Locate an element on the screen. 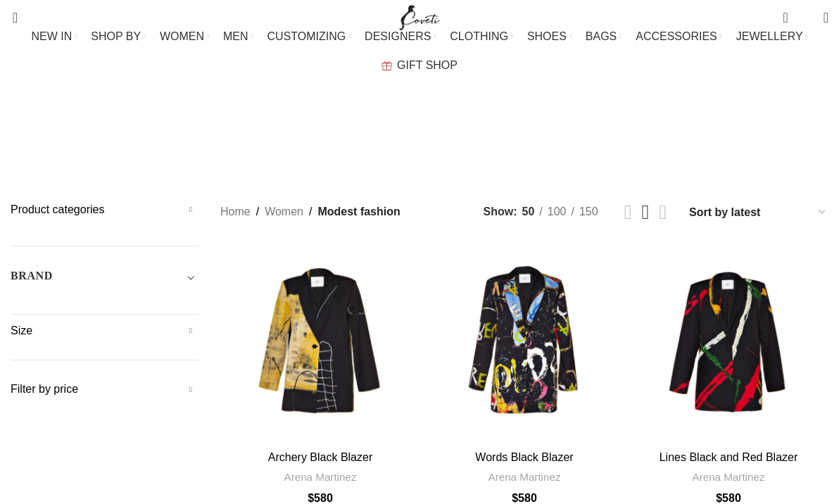  span: Show is located at coordinates (501, 212).